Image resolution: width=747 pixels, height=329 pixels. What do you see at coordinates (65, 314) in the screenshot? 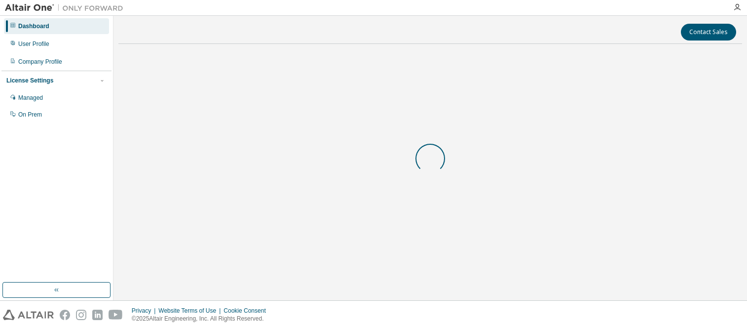
I see `img: facebook.svg` at bounding box center [65, 314].